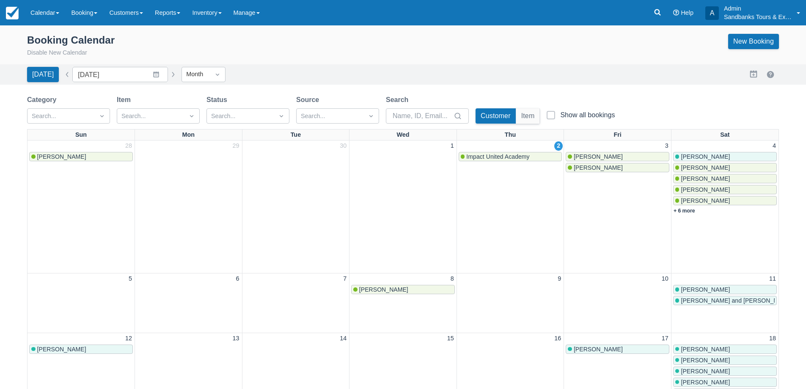  What do you see at coordinates (196, 74) in the screenshot?
I see `div: Month` at bounding box center [196, 74].